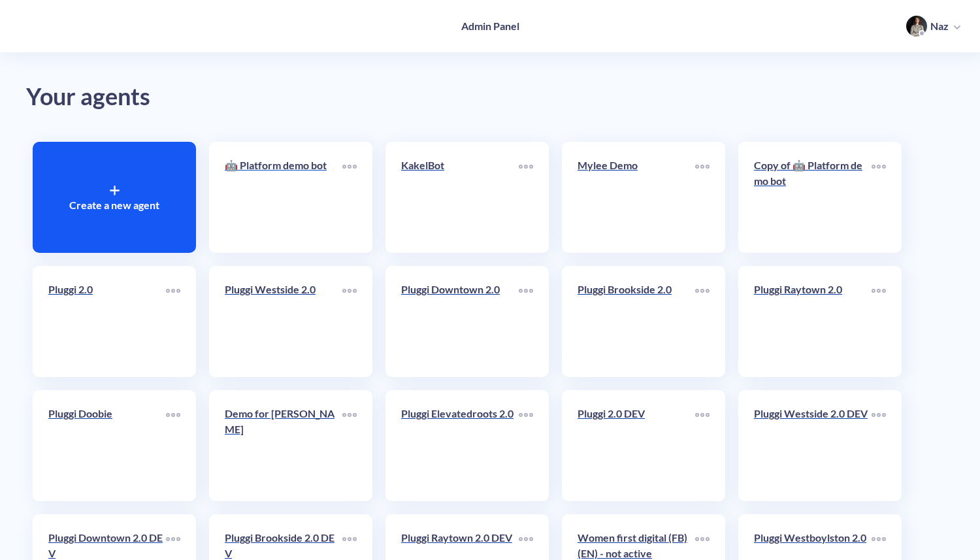  I want to click on p: Pluggi Downtown 2.0, so click(460, 290).